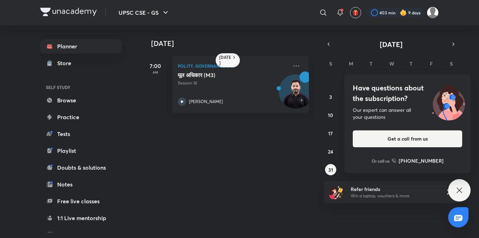  What do you see at coordinates (66, 63) in the screenshot?
I see `div: Store` at bounding box center [66, 63].